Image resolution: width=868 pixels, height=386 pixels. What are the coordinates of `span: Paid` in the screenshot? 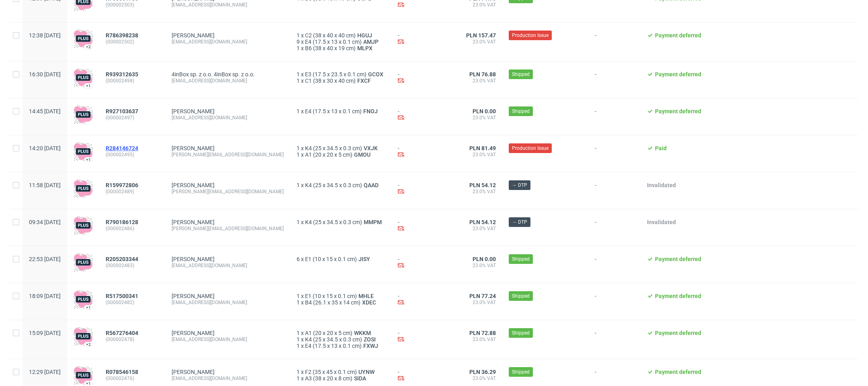 It's located at (661, 149).